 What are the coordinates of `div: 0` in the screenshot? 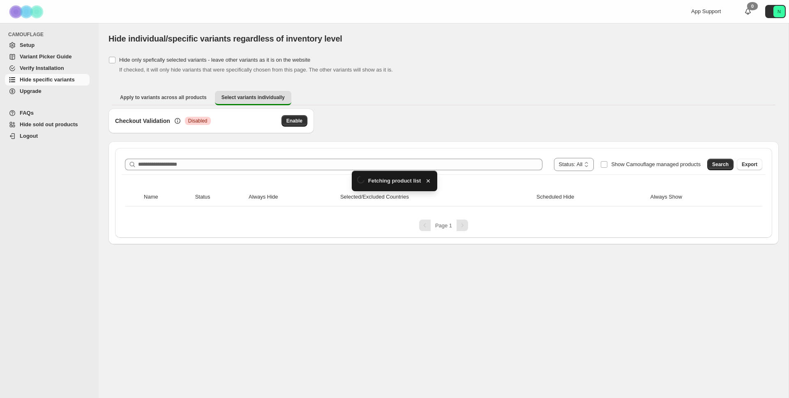 It's located at (752, 6).